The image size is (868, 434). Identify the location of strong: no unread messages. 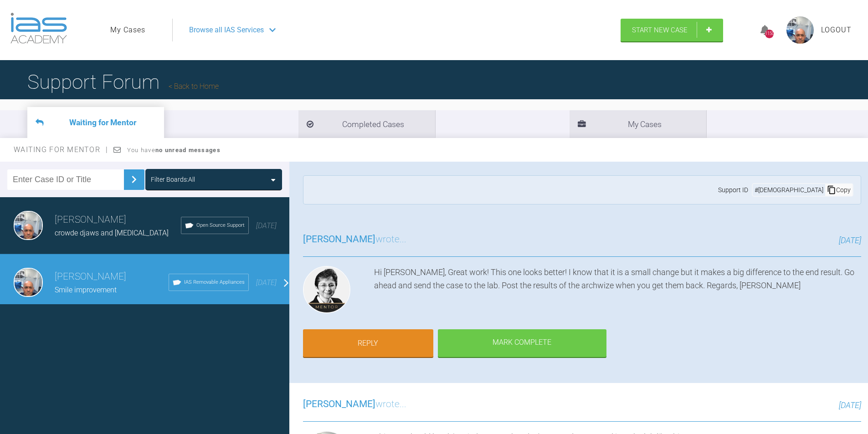
(188, 150).